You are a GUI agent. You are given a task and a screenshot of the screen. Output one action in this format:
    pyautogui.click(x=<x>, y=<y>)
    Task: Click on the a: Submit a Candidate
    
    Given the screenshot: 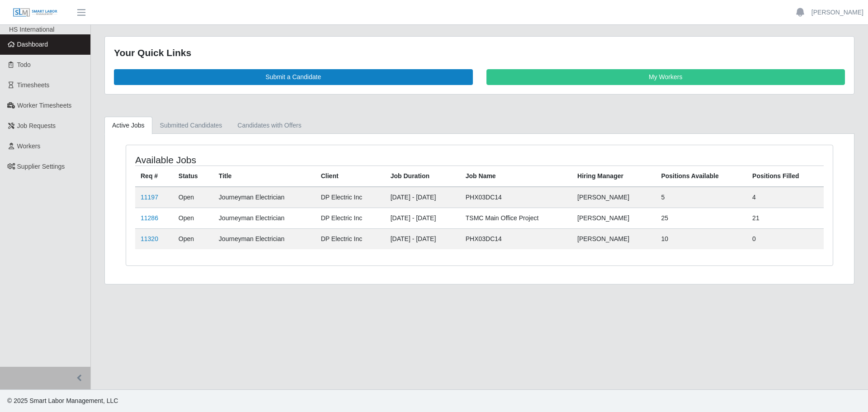 What is the action you would take?
    pyautogui.click(x=293, y=77)
    